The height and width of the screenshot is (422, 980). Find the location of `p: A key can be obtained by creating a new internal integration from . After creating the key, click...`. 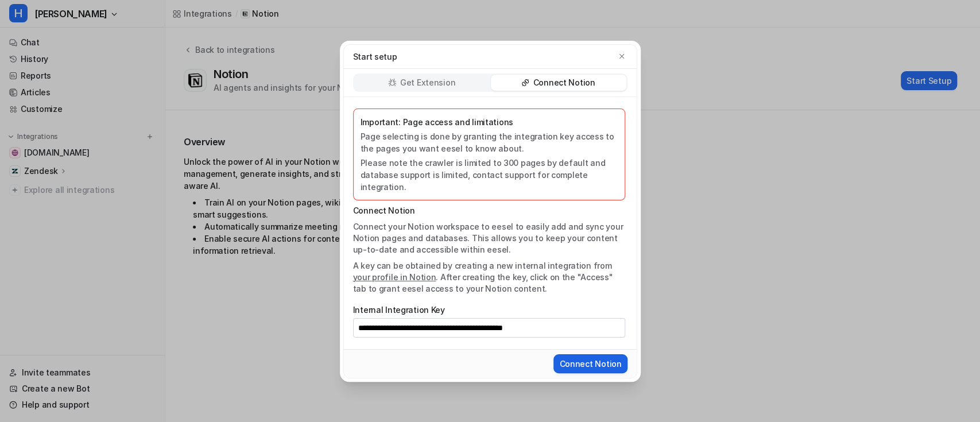

p: A key can be obtained by creating a new internal integration from . After creating the key, click... is located at coordinates (489, 277).